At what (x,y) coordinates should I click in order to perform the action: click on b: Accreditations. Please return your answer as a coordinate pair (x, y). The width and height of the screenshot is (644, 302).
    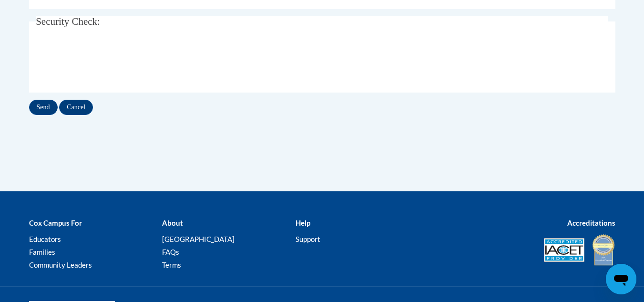
    Looking at the image, I should click on (591, 223).